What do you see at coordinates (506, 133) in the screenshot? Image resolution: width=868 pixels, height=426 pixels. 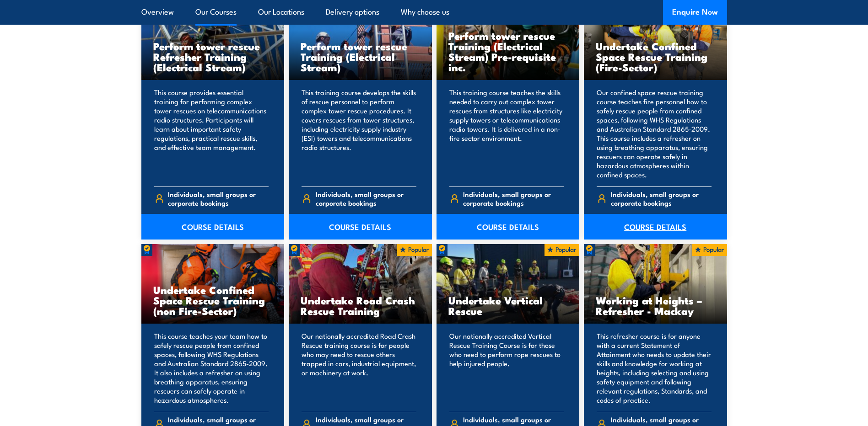 I see `p: This training course teaches the skills needed to carry out complex tower rescues from structures...` at bounding box center [506, 133].